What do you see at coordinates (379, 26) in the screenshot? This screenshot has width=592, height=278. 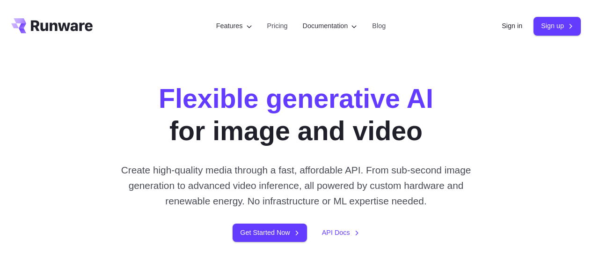 I see `a: Blog` at bounding box center [379, 26].